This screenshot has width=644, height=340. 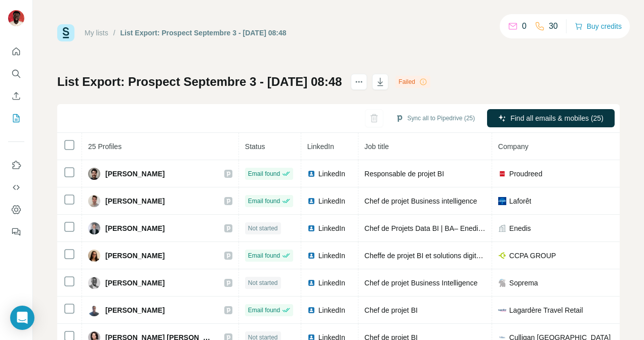 What do you see at coordinates (421, 202) in the screenshot?
I see `span: Chef de projet Business intelligence` at bounding box center [421, 202].